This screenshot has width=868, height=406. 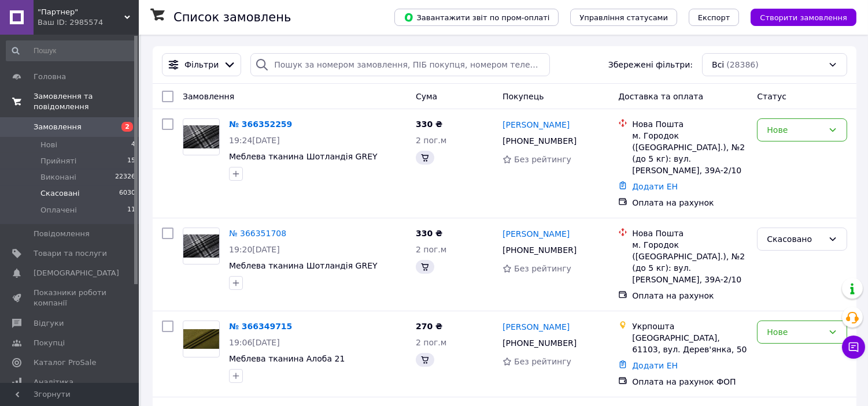 I want to click on button: Експорт, so click(x=714, y=17).